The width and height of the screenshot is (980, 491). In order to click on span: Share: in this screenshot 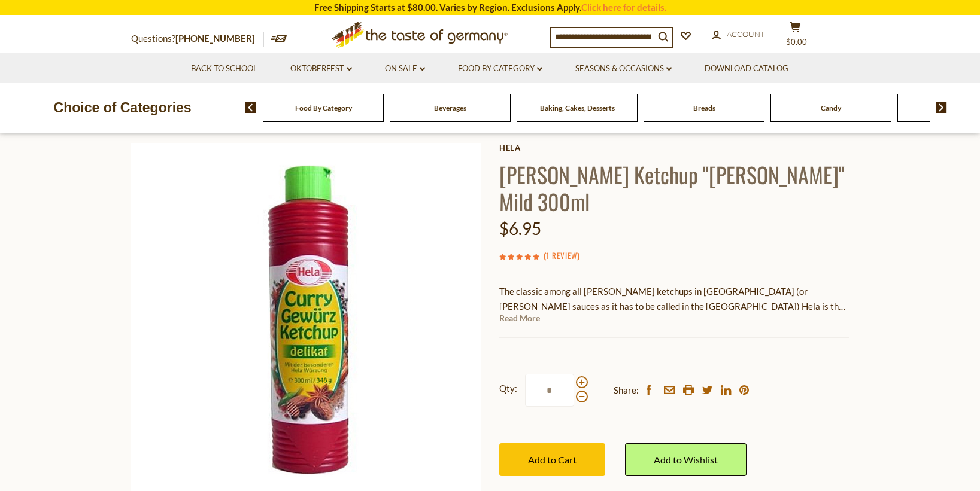, I will do `click(626, 390)`.